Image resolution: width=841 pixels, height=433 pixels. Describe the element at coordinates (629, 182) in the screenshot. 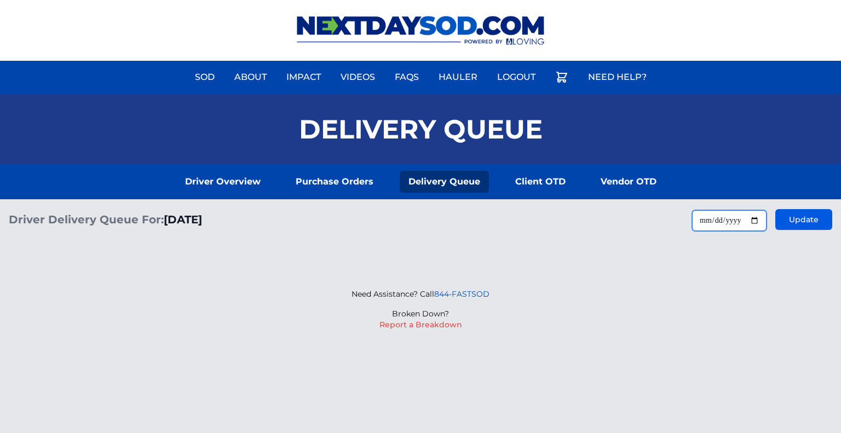

I see `a: Vendor OTD` at that location.